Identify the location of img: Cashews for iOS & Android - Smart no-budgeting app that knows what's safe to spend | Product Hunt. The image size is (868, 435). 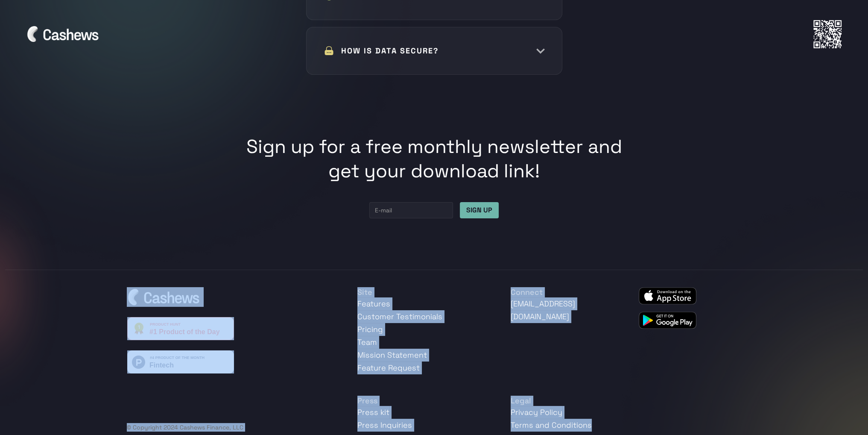
(181, 328).